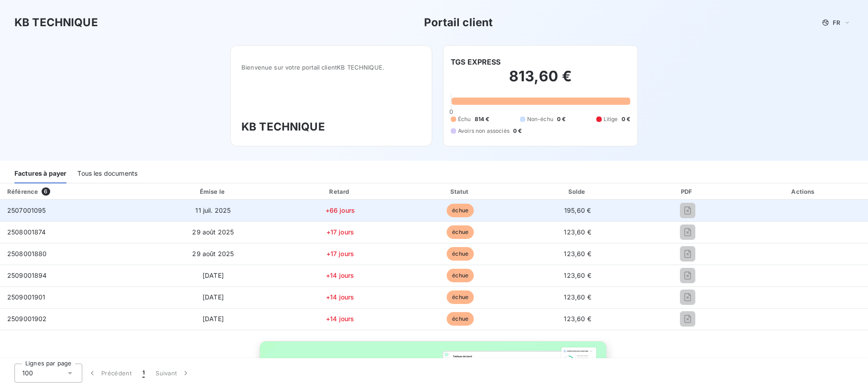 The image size is (868, 388). What do you see at coordinates (144, 374) in the screenshot?
I see `button: 1` at bounding box center [144, 374].